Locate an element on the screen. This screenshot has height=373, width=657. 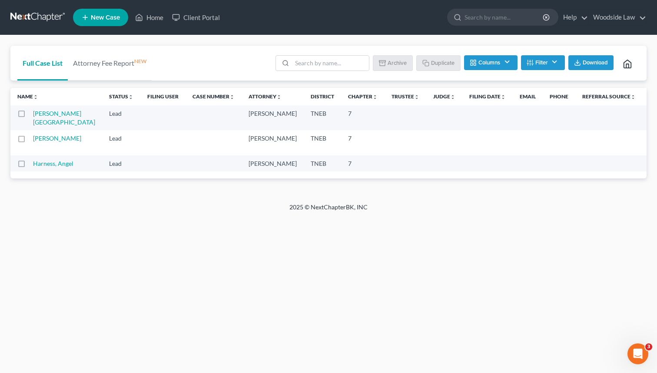
th: District is located at coordinates (323, 97).